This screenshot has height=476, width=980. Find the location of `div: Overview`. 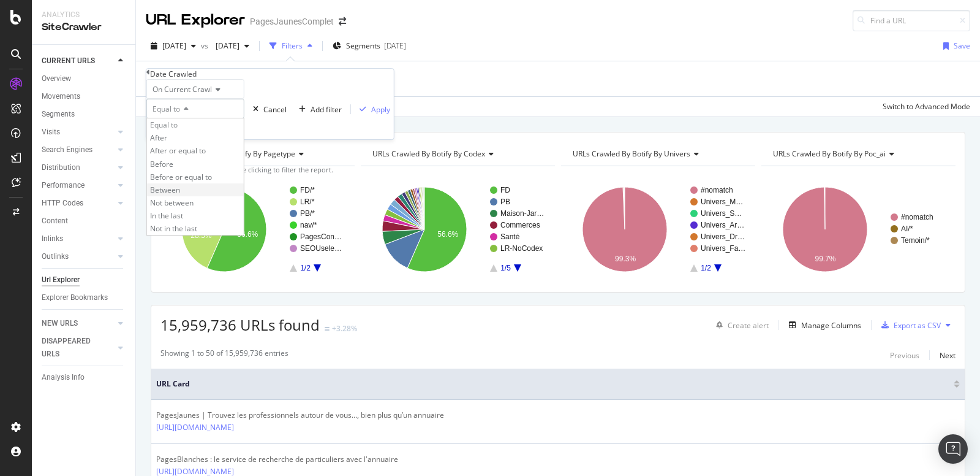

div: Overview is located at coordinates (56, 79).